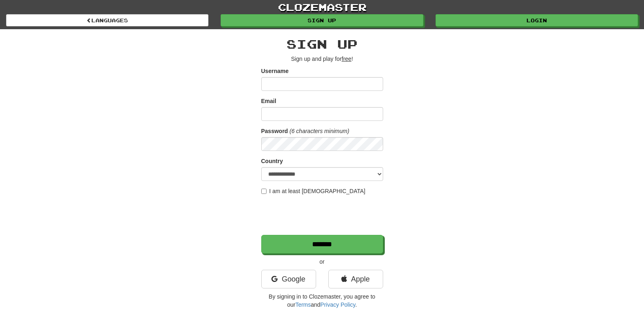  What do you see at coordinates (356, 280) in the screenshot?
I see `a: Apple` at bounding box center [356, 280].